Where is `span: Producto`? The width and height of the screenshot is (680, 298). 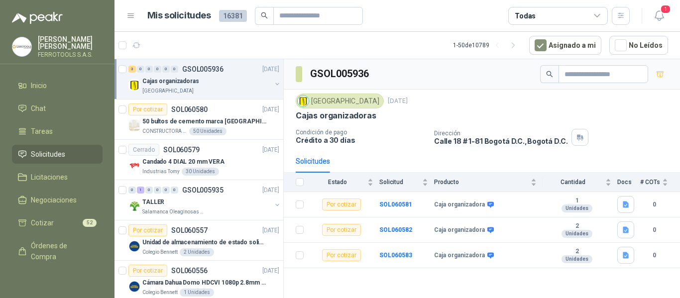
span: Producto is located at coordinates (482, 182).